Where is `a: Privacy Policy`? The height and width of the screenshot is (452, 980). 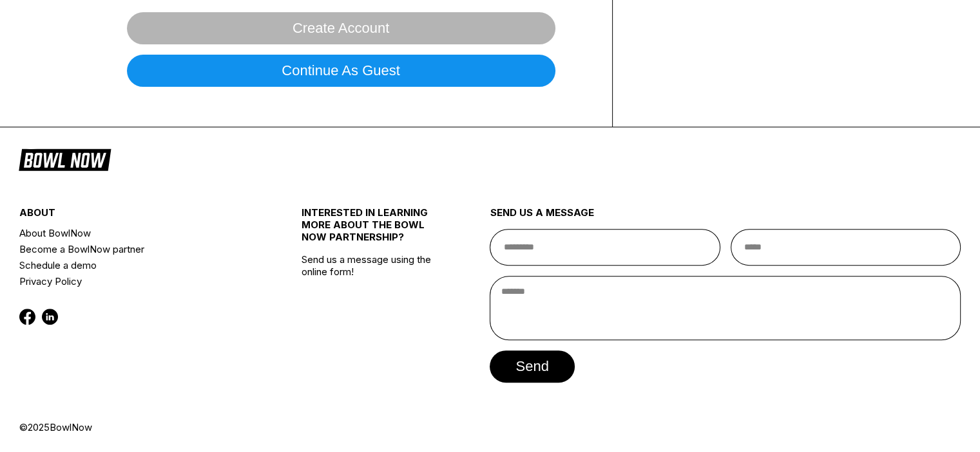
a: Privacy Policy is located at coordinates (136, 281).